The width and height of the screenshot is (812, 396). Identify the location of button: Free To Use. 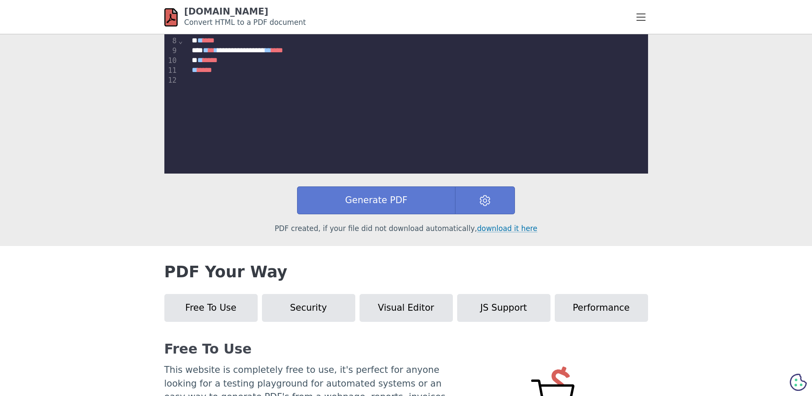
(211, 307).